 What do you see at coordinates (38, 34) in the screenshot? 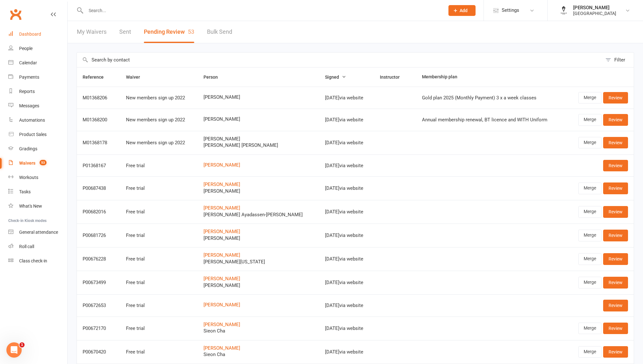
I see `a: Dashboard` at bounding box center [38, 34].